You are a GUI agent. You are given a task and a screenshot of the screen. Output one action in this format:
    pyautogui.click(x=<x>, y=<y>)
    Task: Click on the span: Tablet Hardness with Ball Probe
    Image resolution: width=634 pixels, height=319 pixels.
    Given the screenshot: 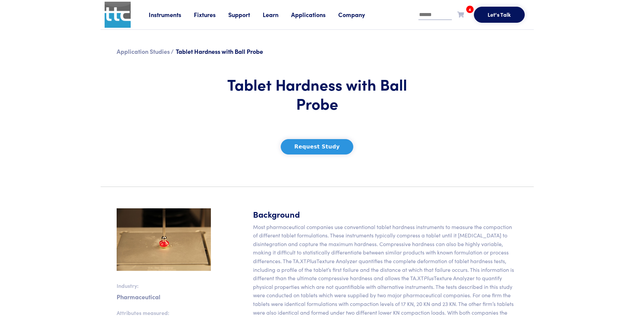 What is the action you would take?
    pyautogui.click(x=219, y=51)
    